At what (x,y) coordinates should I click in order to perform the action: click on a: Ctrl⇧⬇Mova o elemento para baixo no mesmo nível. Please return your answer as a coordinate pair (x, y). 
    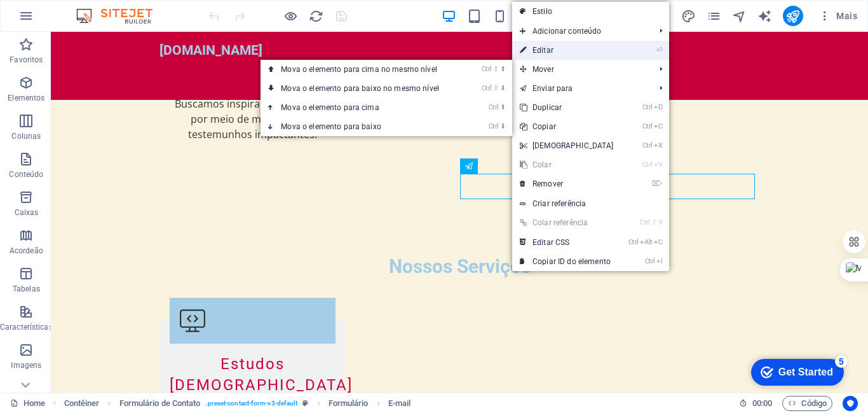
    Looking at the image, I should click on (362, 88).